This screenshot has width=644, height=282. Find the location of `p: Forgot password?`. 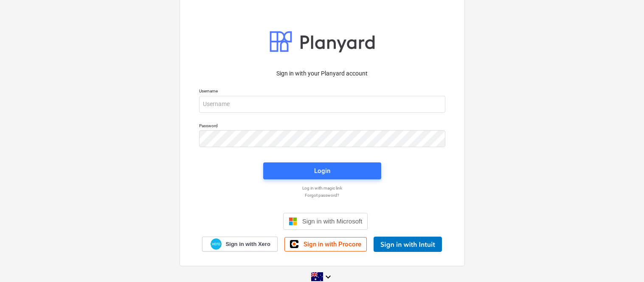

p: Forgot password? is located at coordinates (322, 195).